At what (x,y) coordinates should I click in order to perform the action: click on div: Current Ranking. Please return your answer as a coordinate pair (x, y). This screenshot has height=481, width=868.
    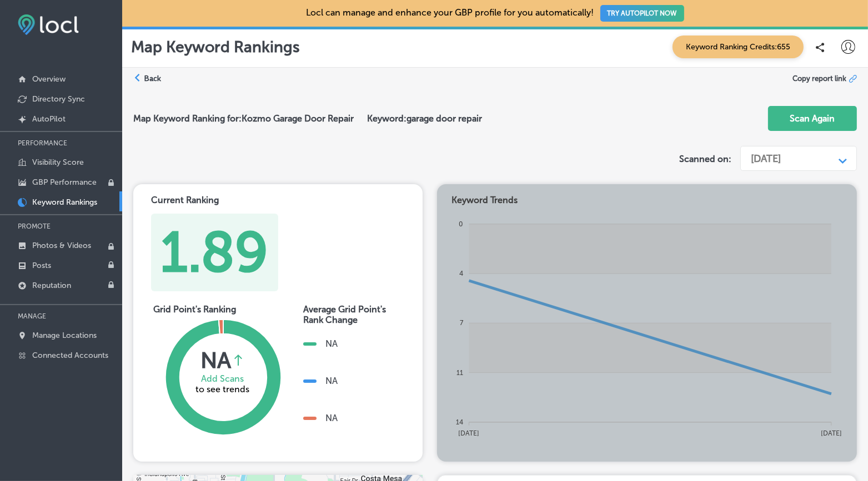
    Looking at the image, I should click on (214, 200).